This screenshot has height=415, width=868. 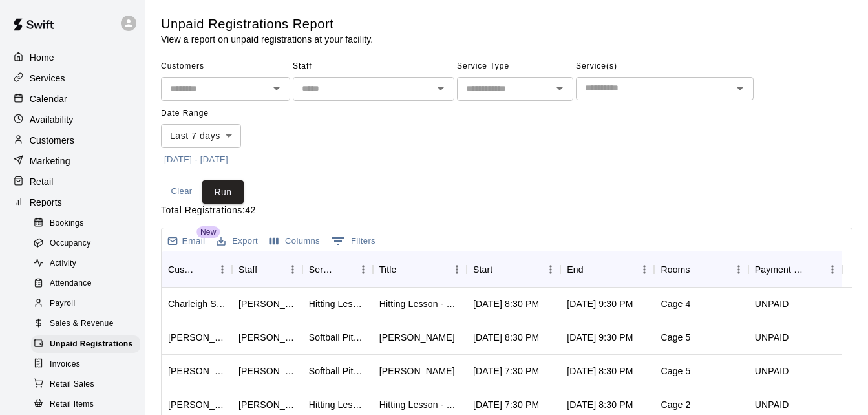 I want to click on a: Marketing, so click(x=72, y=161).